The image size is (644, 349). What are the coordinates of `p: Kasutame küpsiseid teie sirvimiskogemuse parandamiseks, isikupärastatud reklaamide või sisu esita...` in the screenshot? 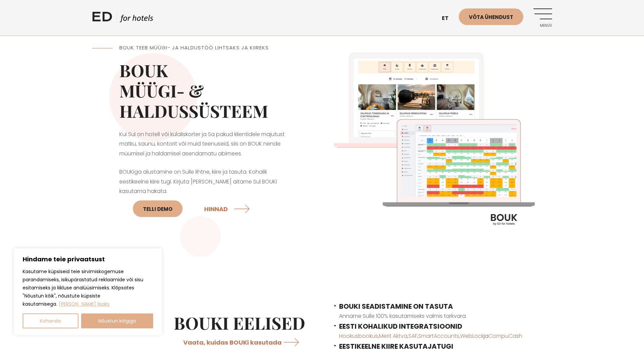 It's located at (88, 287).